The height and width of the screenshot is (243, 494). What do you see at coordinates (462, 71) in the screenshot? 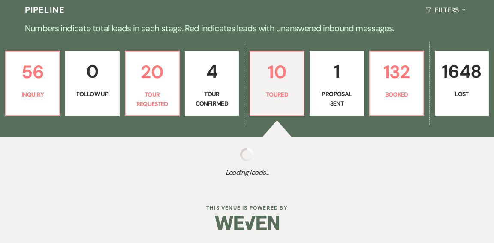
I see `p: 1648` at bounding box center [462, 71].